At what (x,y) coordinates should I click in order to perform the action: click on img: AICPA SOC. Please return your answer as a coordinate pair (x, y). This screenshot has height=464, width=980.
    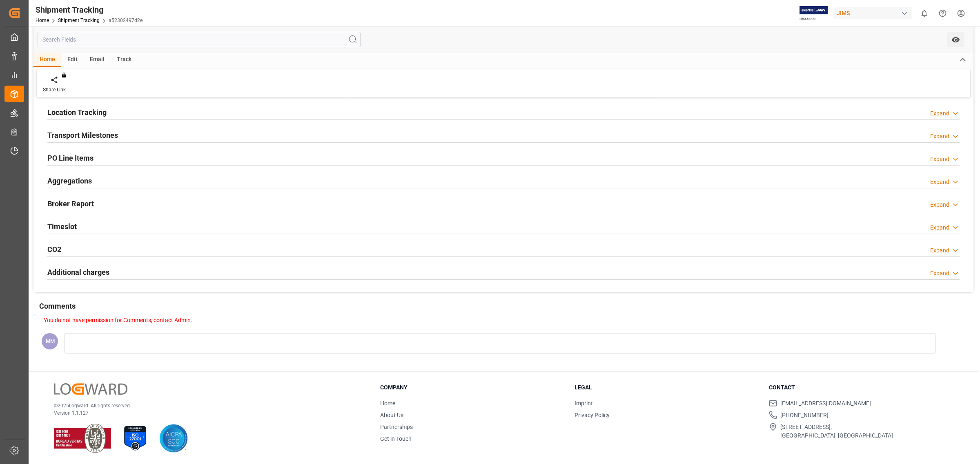
    Looking at the image, I should click on (174, 439).